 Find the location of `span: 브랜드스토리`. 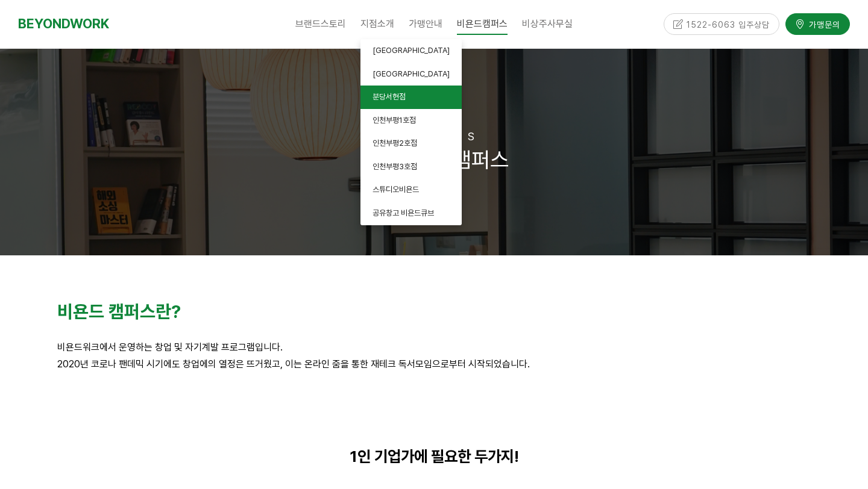

span: 브랜드스토리 is located at coordinates (321, 23).